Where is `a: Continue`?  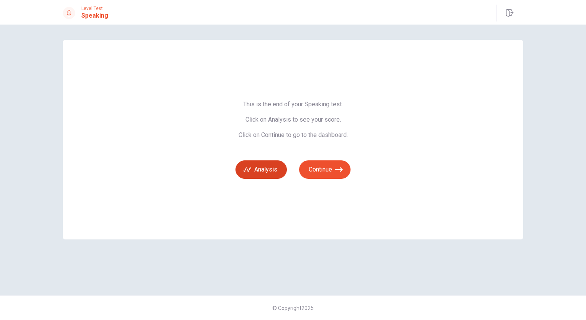 a: Continue is located at coordinates (325, 170).